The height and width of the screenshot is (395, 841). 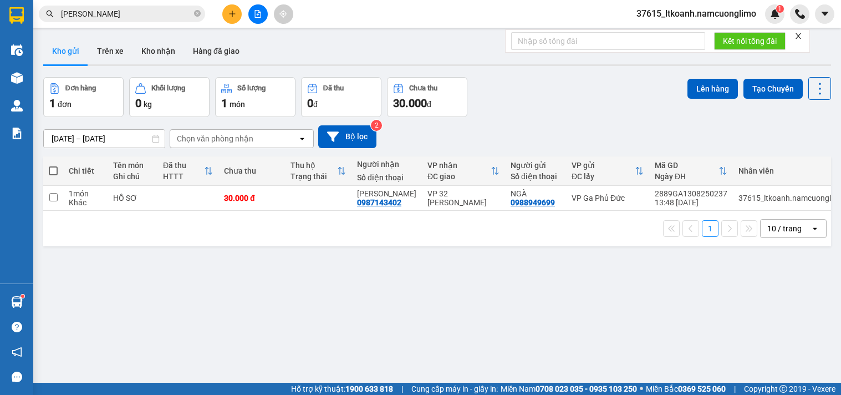 I want to click on div: Mã GD, so click(x=686, y=165).